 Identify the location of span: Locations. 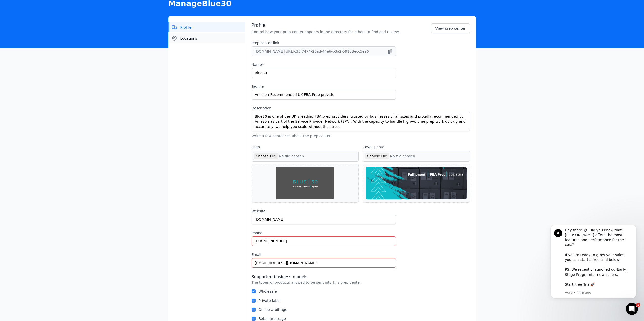
(189, 39).